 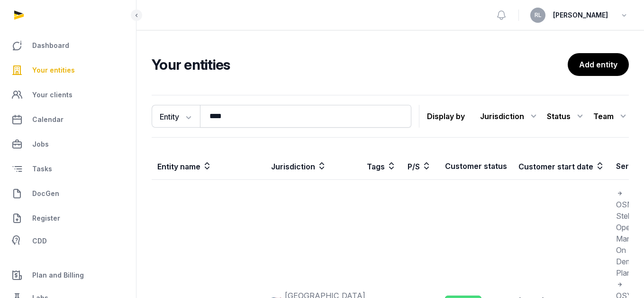 What do you see at coordinates (68, 242) in the screenshot?
I see `a: CDD` at bounding box center [68, 242].